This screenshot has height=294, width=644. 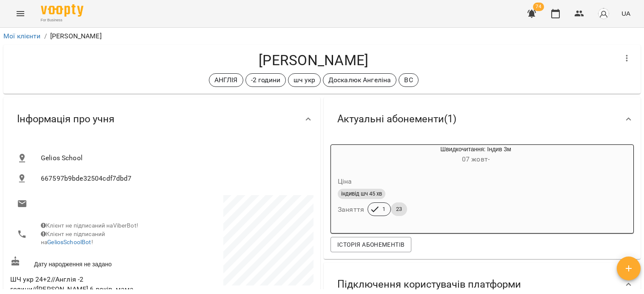 What do you see at coordinates (360, 80) in the screenshot?
I see `p: Доскалюк Ангеліна` at bounding box center [360, 80].